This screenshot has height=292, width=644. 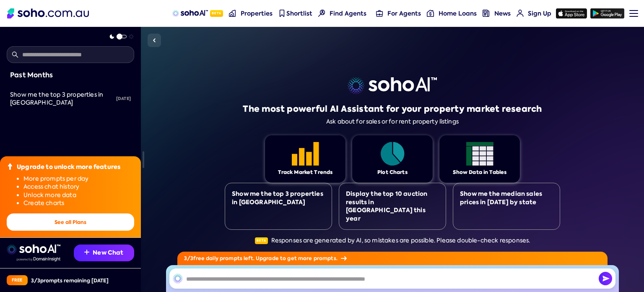 What do you see at coordinates (178, 278) in the screenshot?
I see `img: SohoAI logo black` at bounding box center [178, 278].